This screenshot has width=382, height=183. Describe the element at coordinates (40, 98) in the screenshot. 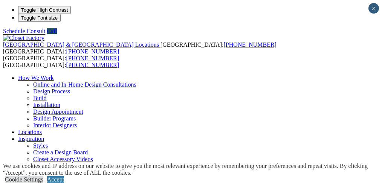

I see `a: Build` at that location.